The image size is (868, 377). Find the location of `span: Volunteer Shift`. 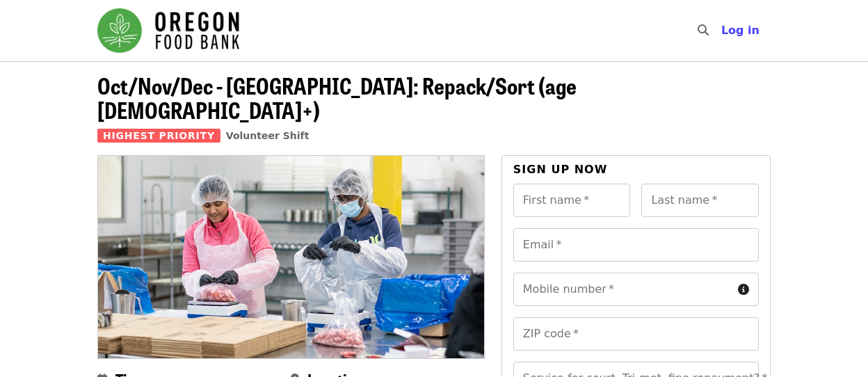

span: Volunteer Shift is located at coordinates (267, 136).